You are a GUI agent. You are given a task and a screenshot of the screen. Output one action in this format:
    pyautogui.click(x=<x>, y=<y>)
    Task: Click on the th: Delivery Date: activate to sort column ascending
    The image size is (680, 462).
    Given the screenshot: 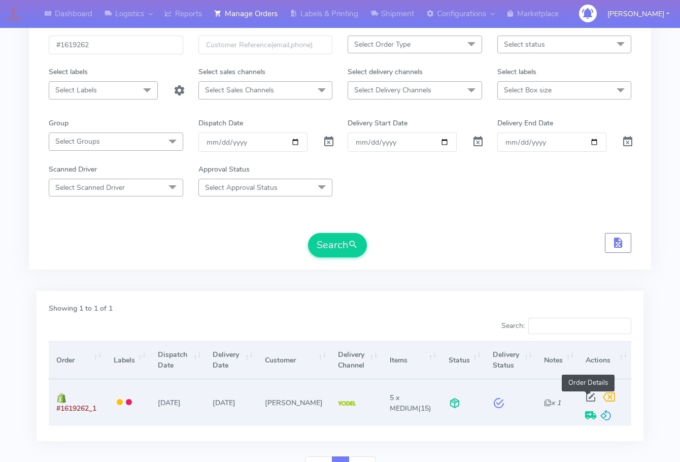 What is the action you would take?
    pyautogui.click(x=231, y=360)
    